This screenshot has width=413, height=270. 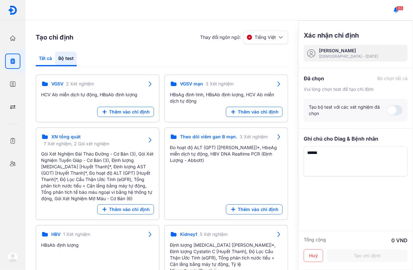 I want to click on div: Tổng cộng, so click(x=315, y=240).